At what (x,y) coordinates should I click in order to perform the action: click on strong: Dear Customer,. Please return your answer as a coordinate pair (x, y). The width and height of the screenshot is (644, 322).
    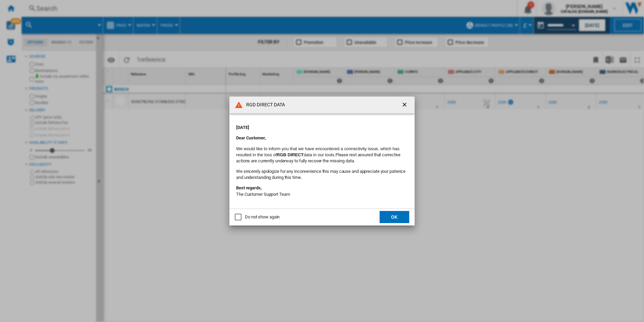
    Looking at the image, I should click on (251, 137).